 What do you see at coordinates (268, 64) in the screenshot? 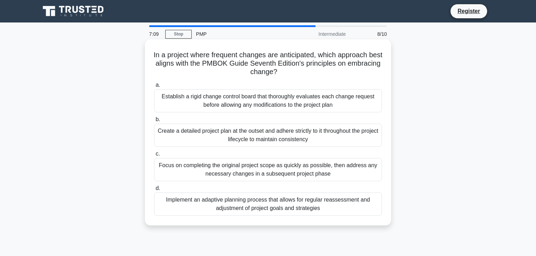
I see `h5: In a project where frequent changes are anticipated, which approach best aligns with the PMBOK Gu...` at bounding box center [268, 64].